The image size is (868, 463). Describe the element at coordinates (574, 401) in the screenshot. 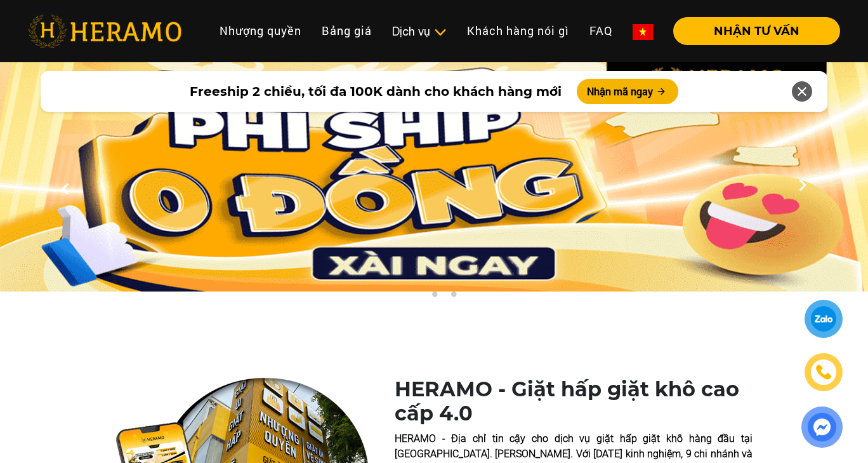

I see `h1: HERAMO - Giặt hấp giặt khô cao cấp 4.0` at that location.